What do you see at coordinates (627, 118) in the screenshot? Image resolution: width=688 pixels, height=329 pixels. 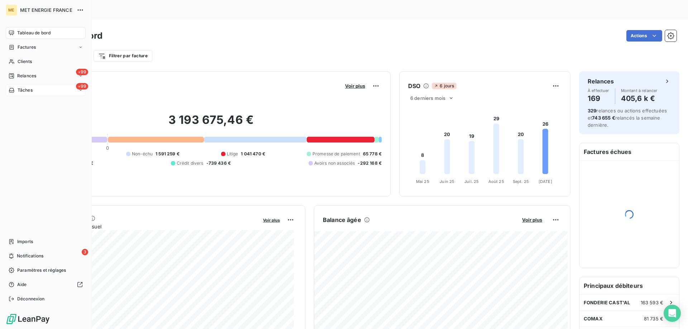 I see `span: relances ou actions effectuées et relancés la semaine dernière.` at bounding box center [627, 118].